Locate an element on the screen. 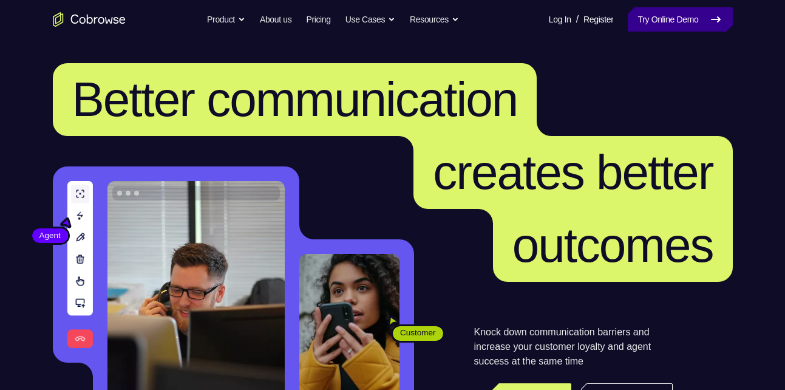  span: outcomes is located at coordinates (612, 245).